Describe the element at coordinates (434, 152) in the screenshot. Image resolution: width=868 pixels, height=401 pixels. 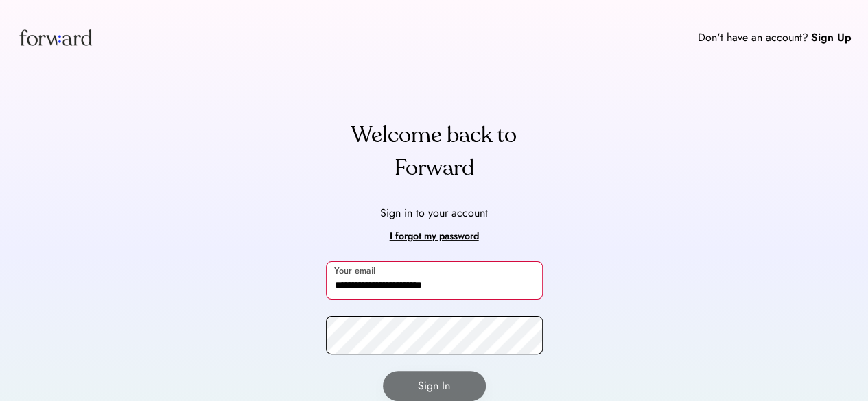
I see `div: Welcome back to Forward` at that location.